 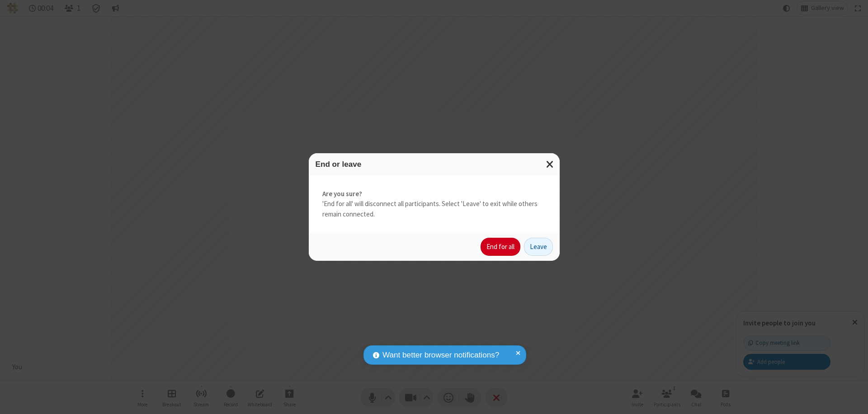 What do you see at coordinates (434, 164) in the screenshot?
I see `h3: End or leave` at bounding box center [434, 164].